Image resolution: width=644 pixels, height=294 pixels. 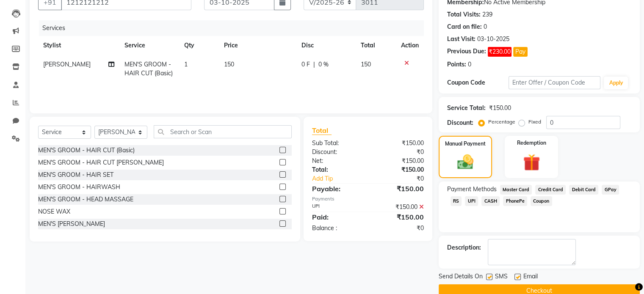 I want to click on div: Payable:, so click(x=336, y=189).